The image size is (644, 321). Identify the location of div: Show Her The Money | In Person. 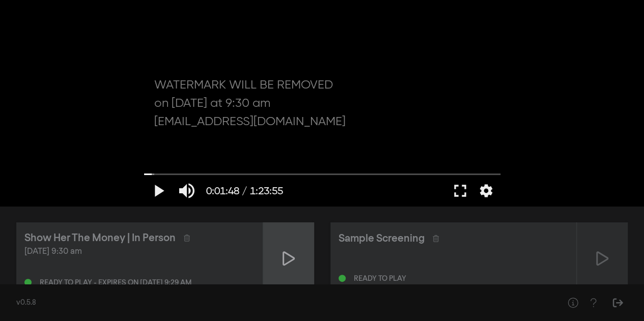
(100, 238).